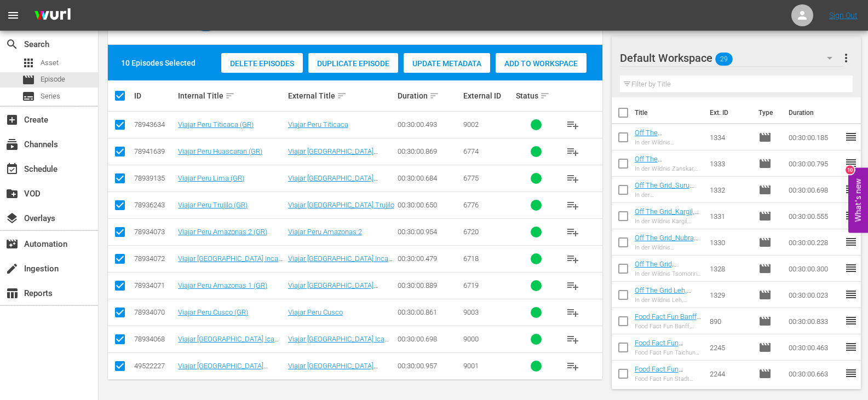 This screenshot has height=400, width=868. I want to click on td: 00:30:00.663, so click(814, 374).